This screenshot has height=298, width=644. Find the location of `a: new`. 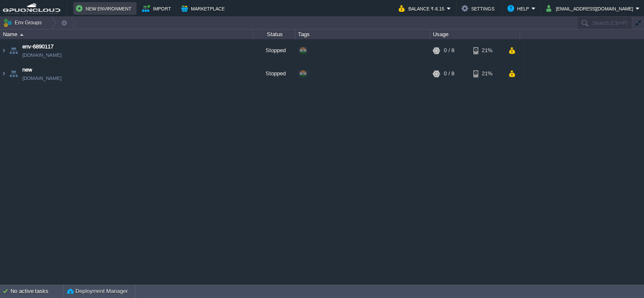

a: new is located at coordinates (27, 70).